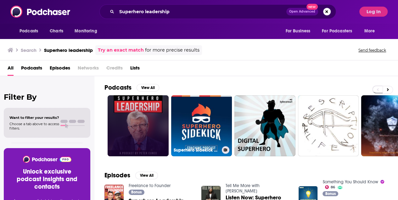  I want to click on h2: Episodes, so click(117, 175).